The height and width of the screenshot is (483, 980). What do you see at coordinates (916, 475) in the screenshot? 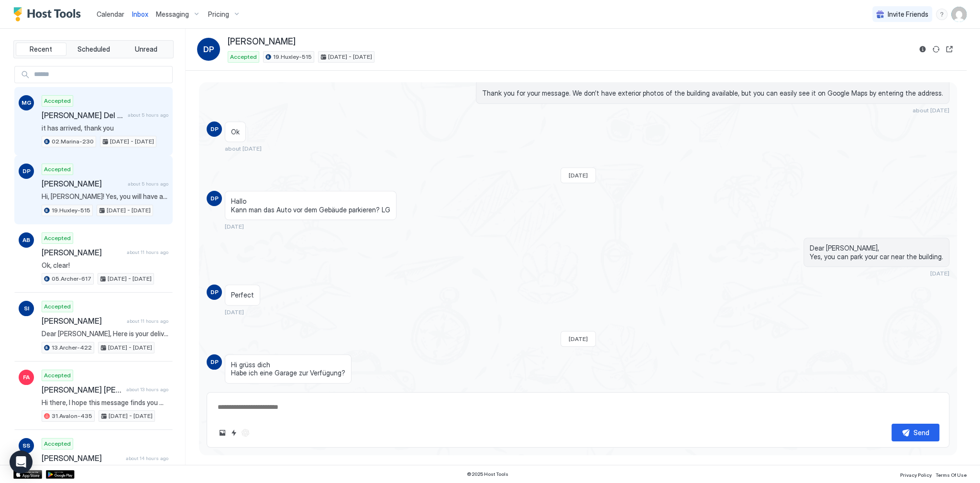
I see `span: Privacy Policy` at bounding box center [916, 475].